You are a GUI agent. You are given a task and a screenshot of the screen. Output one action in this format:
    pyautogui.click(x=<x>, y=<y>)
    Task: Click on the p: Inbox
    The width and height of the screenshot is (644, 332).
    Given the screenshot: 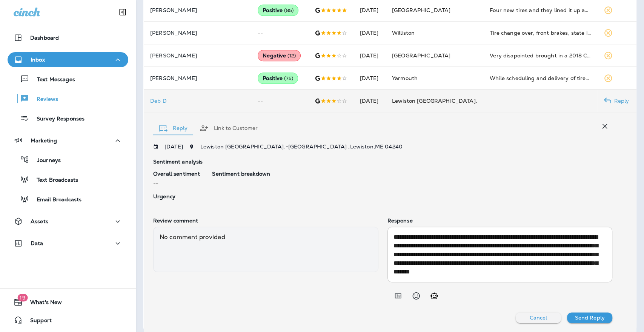 What is the action you would take?
    pyautogui.click(x=38, y=60)
    